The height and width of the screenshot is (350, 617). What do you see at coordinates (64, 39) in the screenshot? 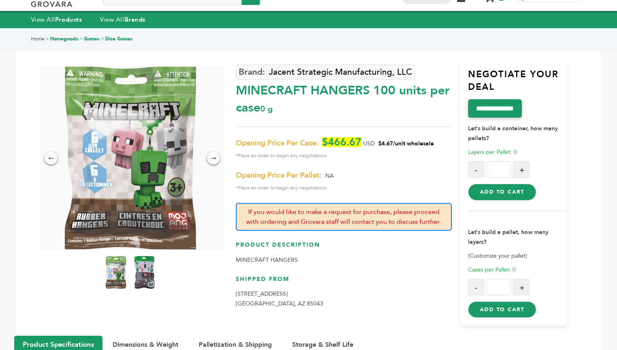
I see `a: Homegoods` at bounding box center [64, 39].